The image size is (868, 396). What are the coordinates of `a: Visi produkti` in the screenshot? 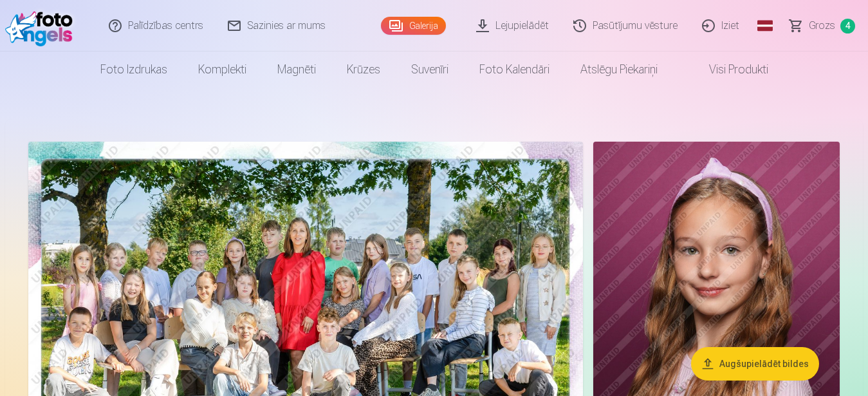 It's located at (729, 70).